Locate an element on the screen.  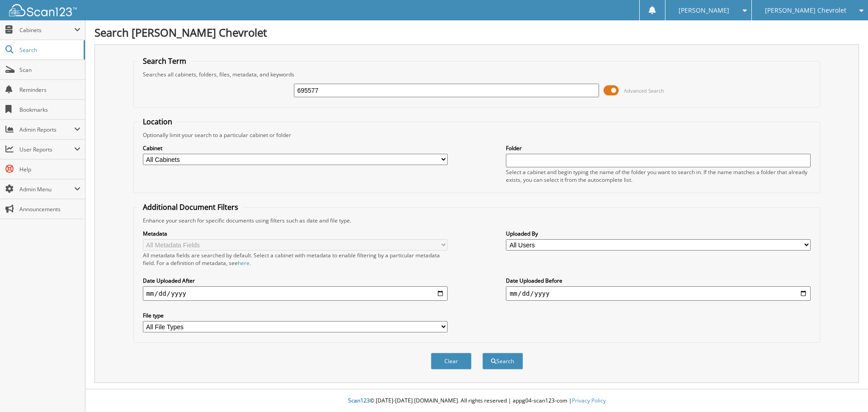
legend: Search Term is located at coordinates (164, 61).